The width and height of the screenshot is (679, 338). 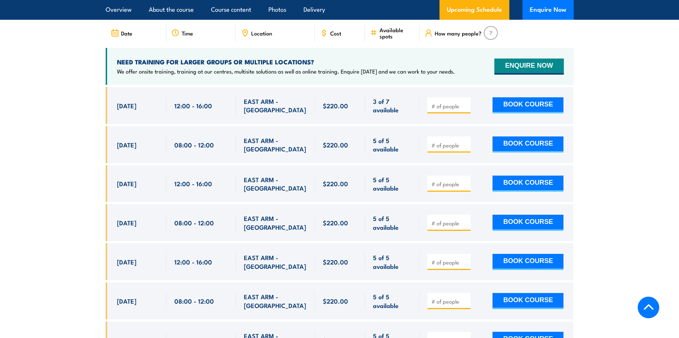 What do you see at coordinates (262, 33) in the screenshot?
I see `span: Location` at bounding box center [262, 33].